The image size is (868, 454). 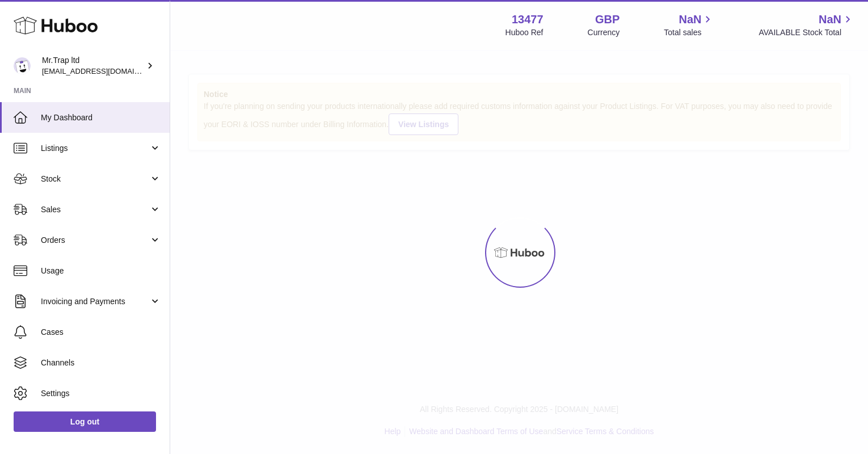 I want to click on span: My Dashboard, so click(x=101, y=118).